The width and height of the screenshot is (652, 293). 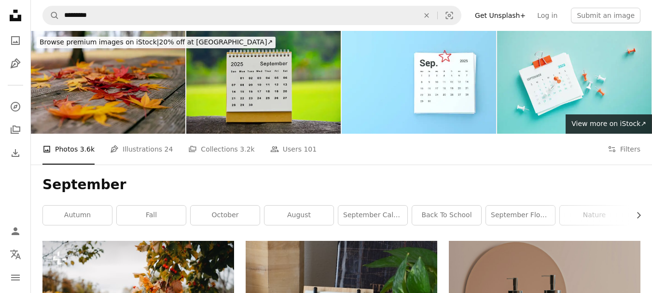 What do you see at coordinates (500, 15) in the screenshot?
I see `a: Get Unsplash+` at bounding box center [500, 15].